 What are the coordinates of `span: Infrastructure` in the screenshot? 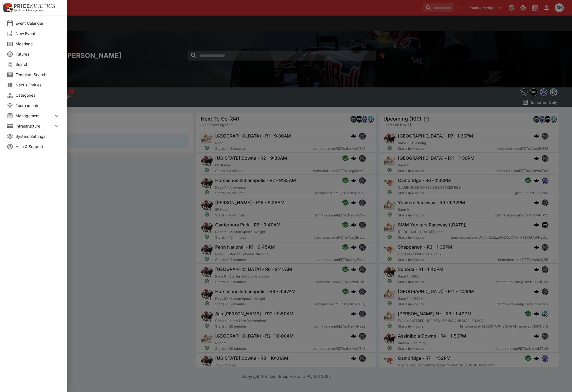 It's located at (34, 126).